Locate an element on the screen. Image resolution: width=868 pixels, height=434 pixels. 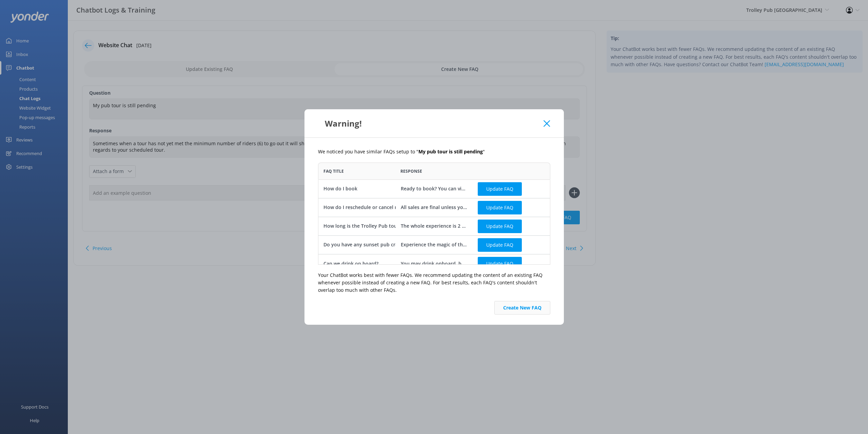
span: FAQ Title is located at coordinates (333, 171).